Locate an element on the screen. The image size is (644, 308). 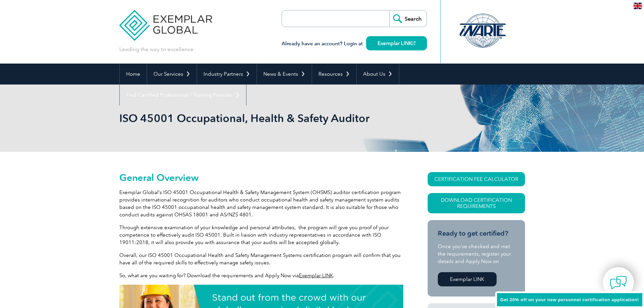
a: Our Services is located at coordinates (172, 74).